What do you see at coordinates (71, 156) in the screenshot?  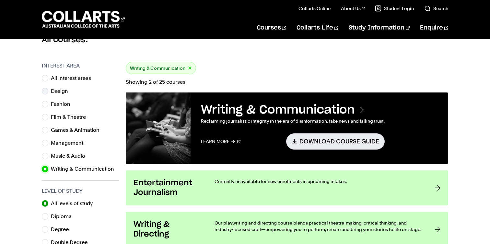 I see `label: Music & Audio` at bounding box center [71, 156].